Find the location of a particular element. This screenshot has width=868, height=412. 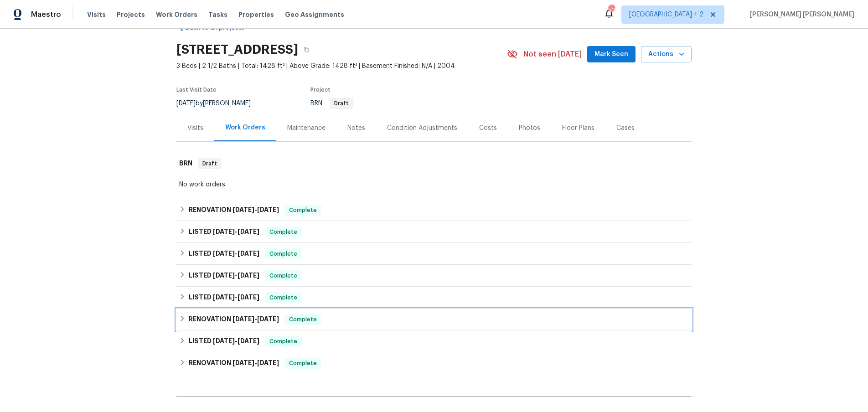

button: Mark Seen is located at coordinates (611, 54).